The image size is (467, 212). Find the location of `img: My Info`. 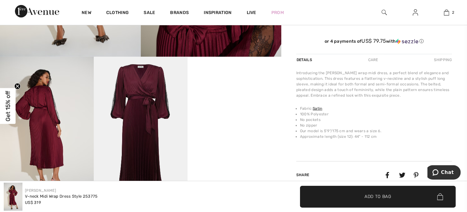

img: My Info is located at coordinates (415, 12).